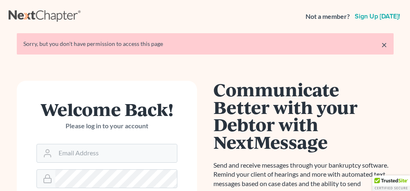  Describe the element at coordinates (107, 109) in the screenshot. I see `h1: Welcome Back!` at that location.